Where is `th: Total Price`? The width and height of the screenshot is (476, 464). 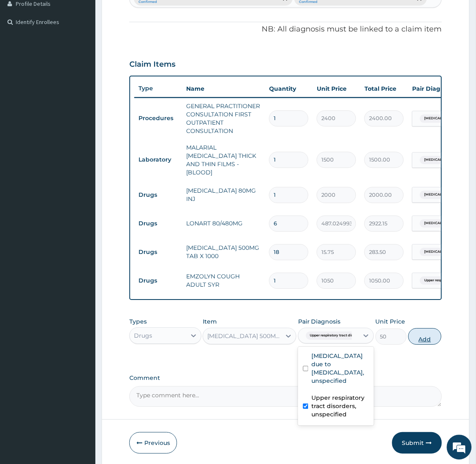 th: Total Price is located at coordinates (384, 89).